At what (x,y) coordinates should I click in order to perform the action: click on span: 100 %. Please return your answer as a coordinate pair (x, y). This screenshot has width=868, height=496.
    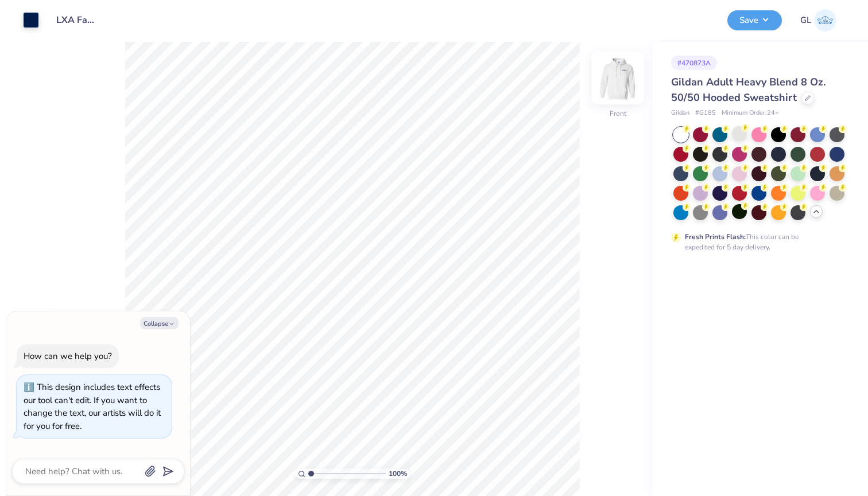
    Looking at the image, I should click on (397, 474).